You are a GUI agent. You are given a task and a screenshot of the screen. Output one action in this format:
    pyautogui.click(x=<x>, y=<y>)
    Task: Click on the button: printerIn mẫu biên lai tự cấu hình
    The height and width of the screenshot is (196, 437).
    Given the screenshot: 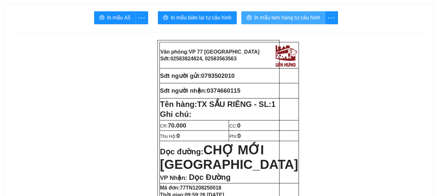 What is the action you would take?
    pyautogui.click(x=197, y=18)
    